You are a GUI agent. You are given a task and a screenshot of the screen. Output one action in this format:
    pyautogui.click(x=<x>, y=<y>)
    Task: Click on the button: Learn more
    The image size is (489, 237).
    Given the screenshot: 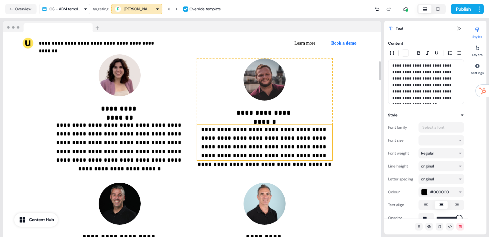 What is the action you would take?
    pyautogui.click(x=305, y=43)
    